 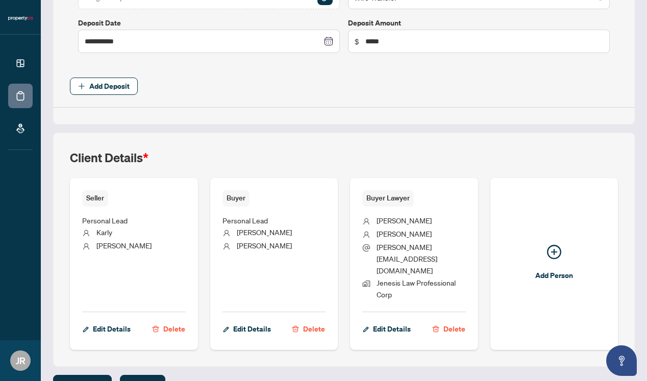 I want to click on span: Jenesis Law Professional Corp, so click(x=416, y=288).